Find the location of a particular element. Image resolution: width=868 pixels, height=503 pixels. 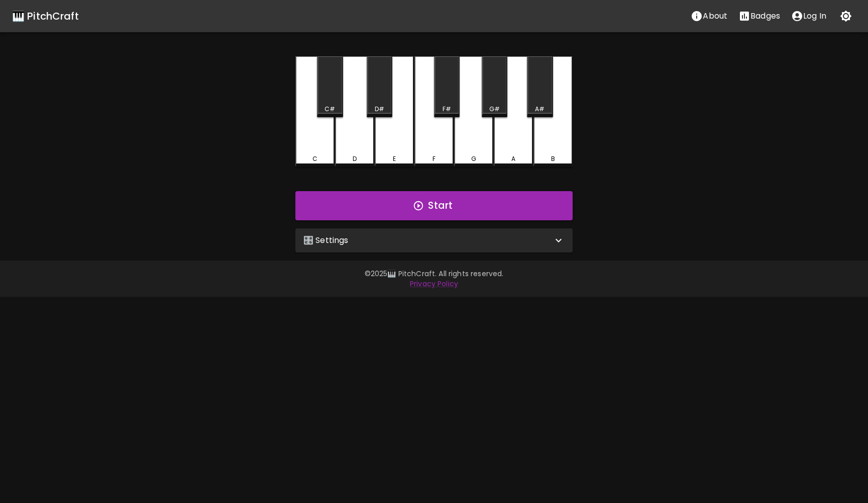

p: 🎛️ Settings is located at coordinates (326, 240).